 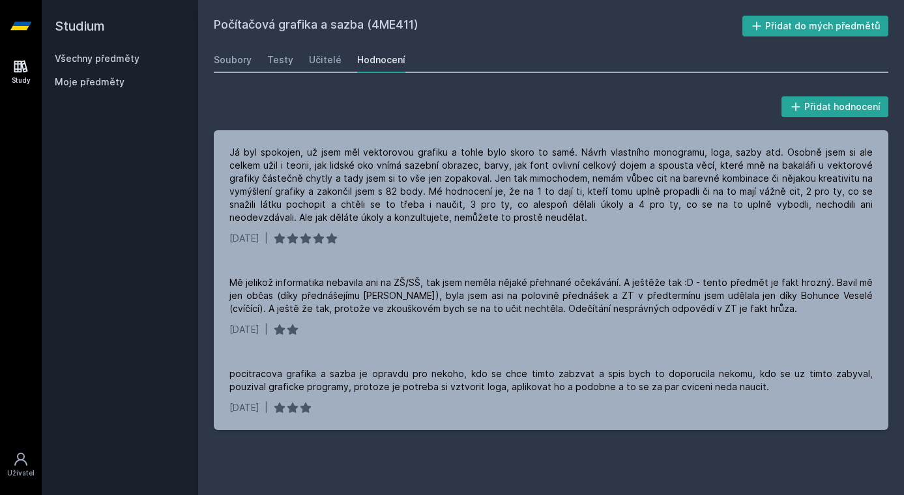 I want to click on a: Přidat hodnocení, so click(x=835, y=107).